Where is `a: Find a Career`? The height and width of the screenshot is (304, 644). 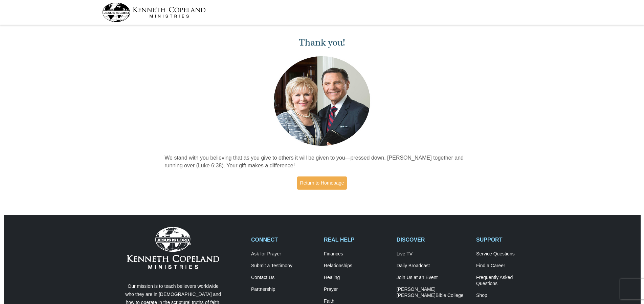 a: Find a Career is located at coordinates (509, 266).